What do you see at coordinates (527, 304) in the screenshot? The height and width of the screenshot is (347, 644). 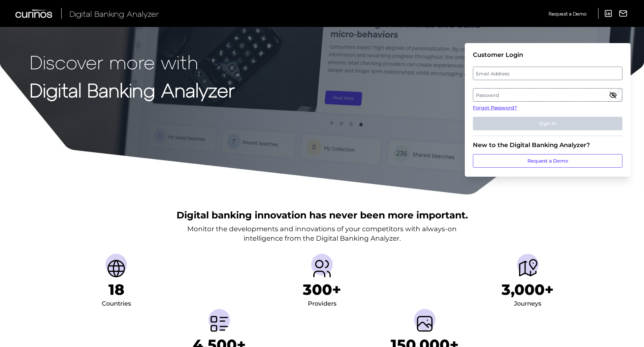 I see `div: Journeys` at bounding box center [527, 304].